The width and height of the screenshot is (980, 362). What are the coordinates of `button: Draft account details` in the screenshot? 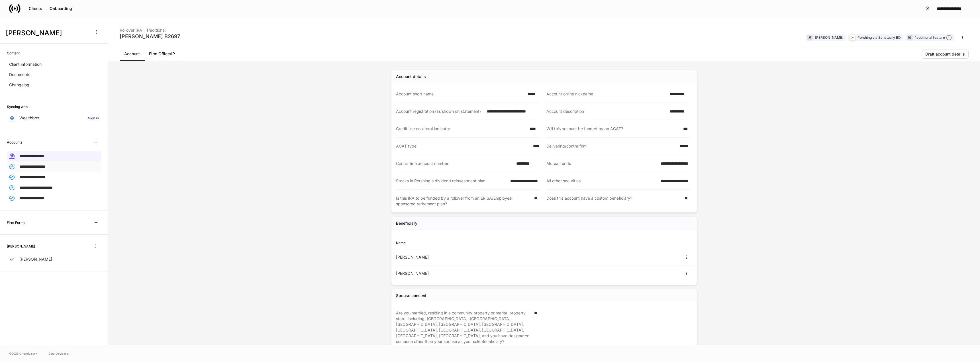 It's located at (945, 54).